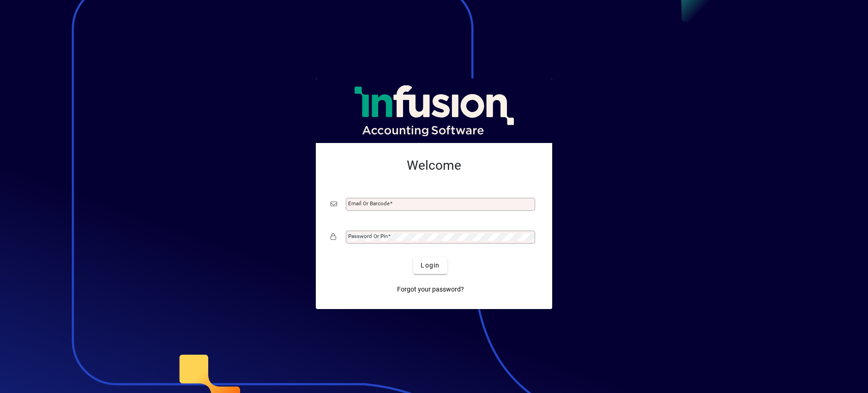 The image size is (868, 393). What do you see at coordinates (430, 290) in the screenshot?
I see `a: Forgot your password?` at bounding box center [430, 290].